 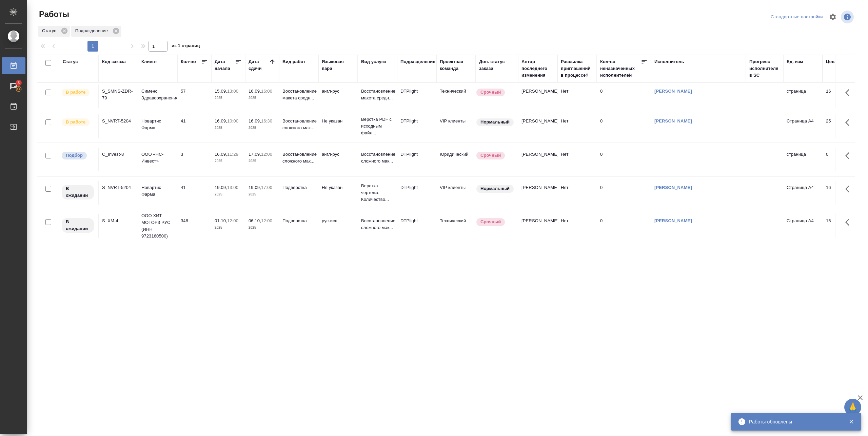 I want to click on p: 19.09,, so click(x=255, y=187).